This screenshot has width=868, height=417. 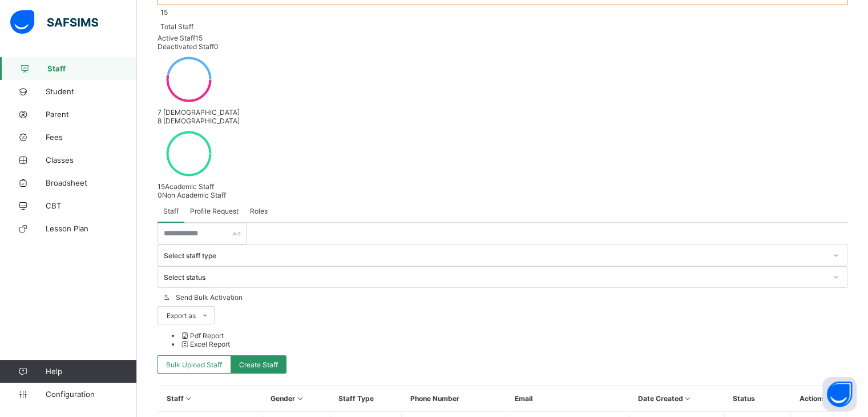 What do you see at coordinates (91, 183) in the screenshot?
I see `span: Broadsheet` at bounding box center [91, 183].